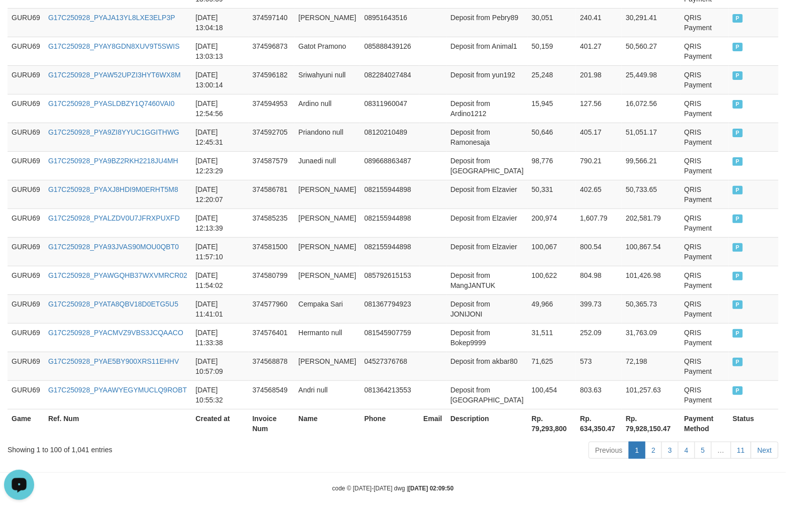 The width and height of the screenshot is (786, 508). I want to click on td: 15,945, so click(552, 108).